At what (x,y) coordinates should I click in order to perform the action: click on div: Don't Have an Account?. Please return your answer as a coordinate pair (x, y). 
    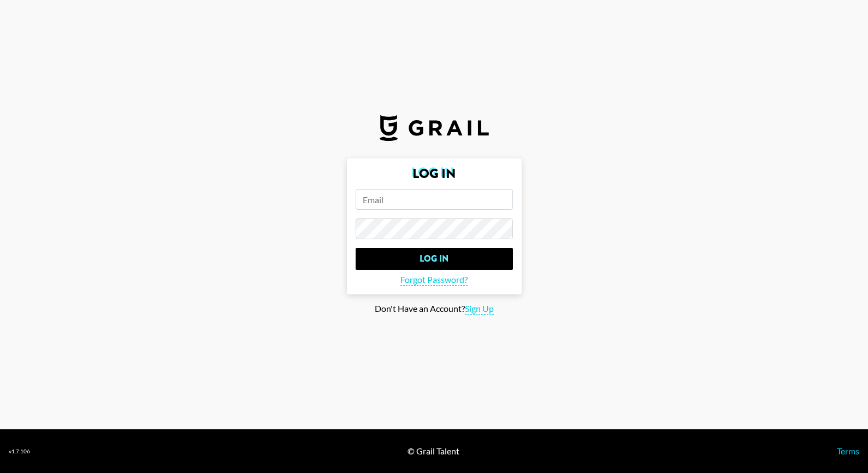
    Looking at the image, I should click on (434, 308).